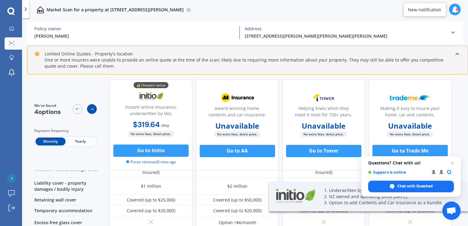 The image size is (468, 226). I want to click on div: 💰 Cheapest option, so click(151, 85).